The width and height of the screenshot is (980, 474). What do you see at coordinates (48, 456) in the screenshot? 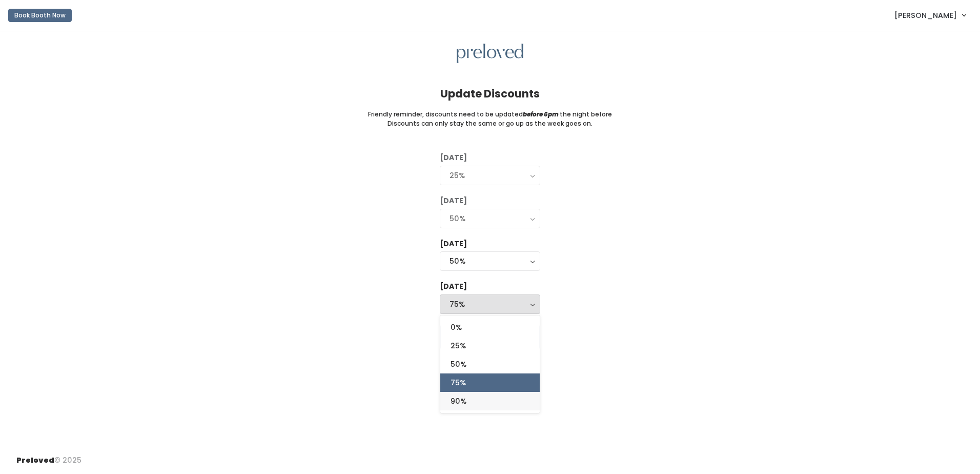
I see `div: © 2025` at bounding box center [48, 456].